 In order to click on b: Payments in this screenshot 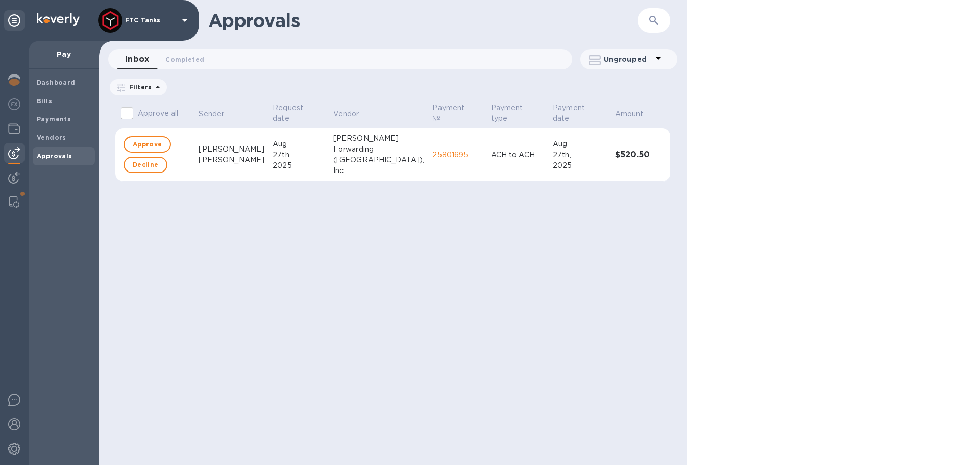, I will do `click(53, 119)`.